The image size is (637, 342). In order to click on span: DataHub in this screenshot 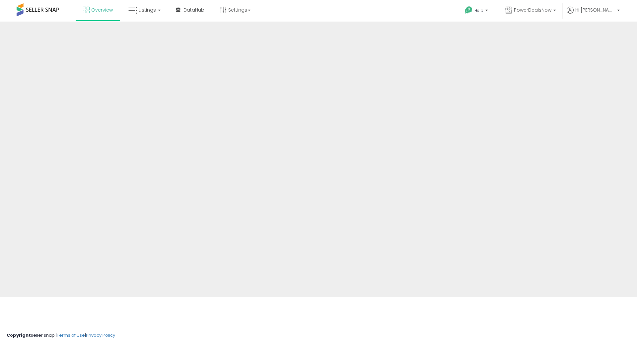, I will do `click(194, 10)`.